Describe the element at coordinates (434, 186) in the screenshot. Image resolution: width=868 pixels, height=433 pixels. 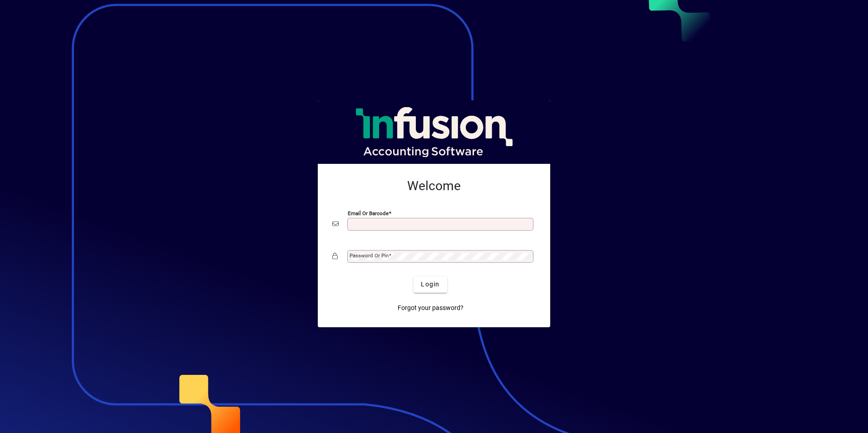
I see `h2: Welcome` at that location.